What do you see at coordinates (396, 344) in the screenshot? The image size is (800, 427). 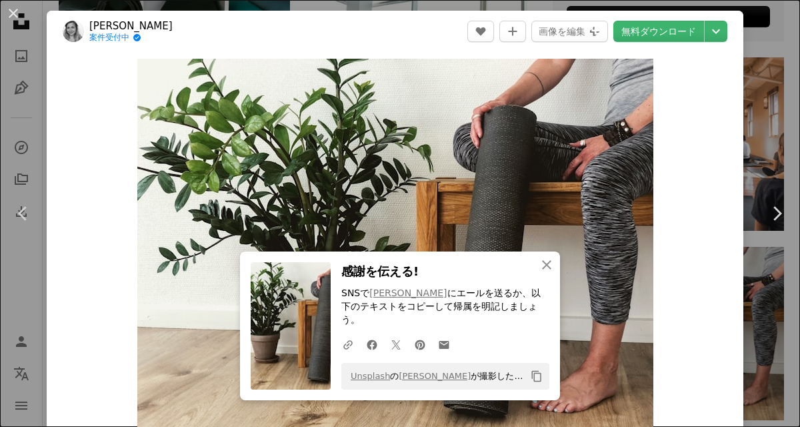 I see `a: Twitterでシェアする` at bounding box center [396, 344].